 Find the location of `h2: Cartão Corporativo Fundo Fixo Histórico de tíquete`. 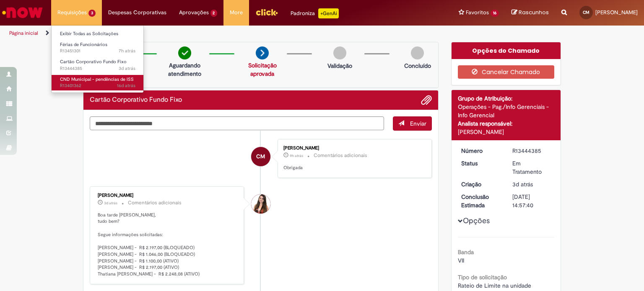

h2: Cartão Corporativo Fundo Fixo Histórico de tíquete is located at coordinates (136, 100).